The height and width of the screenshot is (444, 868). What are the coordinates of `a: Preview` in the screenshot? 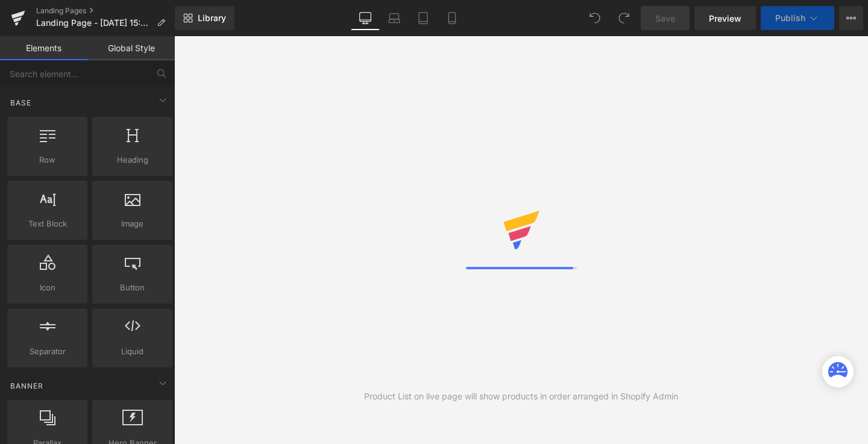 It's located at (725, 19).